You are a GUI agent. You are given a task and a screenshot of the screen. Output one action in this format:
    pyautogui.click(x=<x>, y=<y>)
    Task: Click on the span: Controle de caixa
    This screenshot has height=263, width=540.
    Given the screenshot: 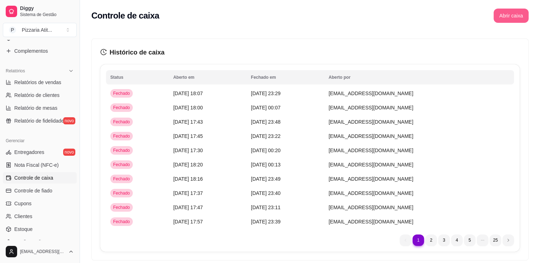 What is the action you would take?
    pyautogui.click(x=34, y=178)
    